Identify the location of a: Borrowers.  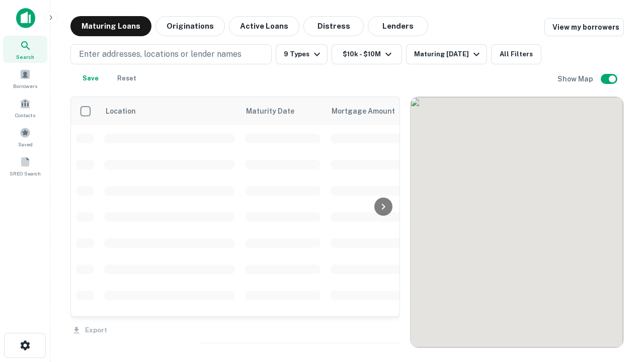
(25, 78).